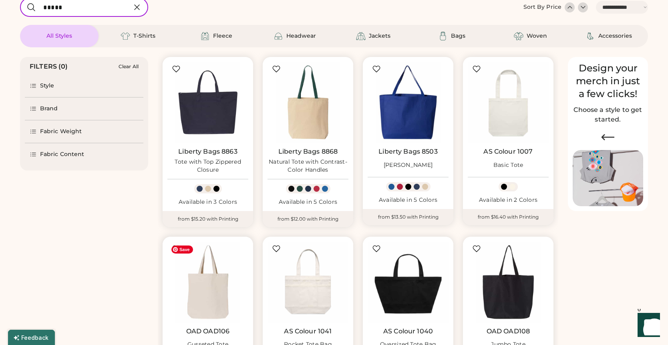 The image size is (668, 345). Describe the element at coordinates (537, 36) in the screenshot. I see `div: Woven` at that location.